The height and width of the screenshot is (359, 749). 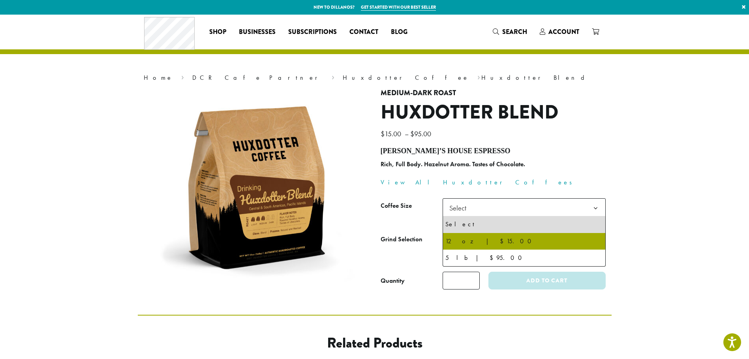 I want to click on bdi: 95.00, so click(x=422, y=133).